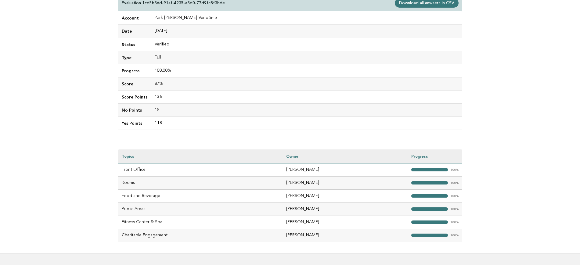 This screenshot has width=580, height=265. Describe the element at coordinates (135, 110) in the screenshot. I see `td: No Points` at that location.